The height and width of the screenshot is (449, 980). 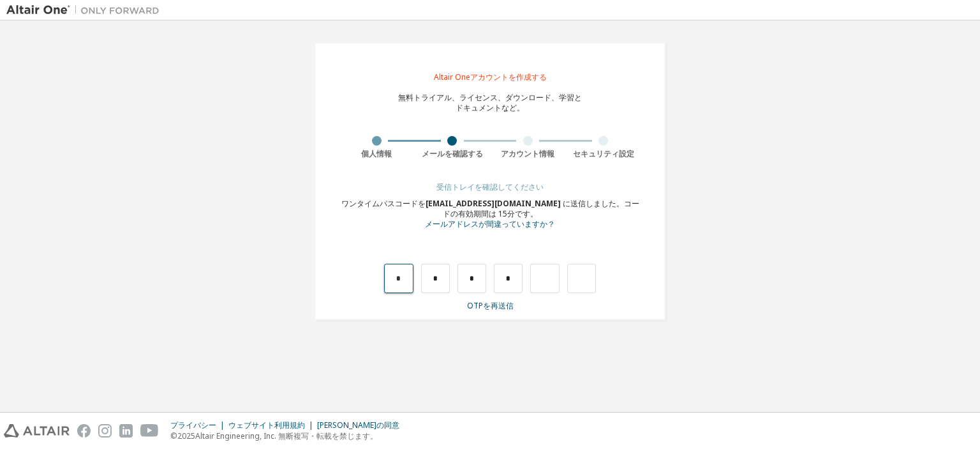 What do you see at coordinates (384, 203) in the screenshot?
I see `font: ワンタイムパスコードを` at bounding box center [384, 203].